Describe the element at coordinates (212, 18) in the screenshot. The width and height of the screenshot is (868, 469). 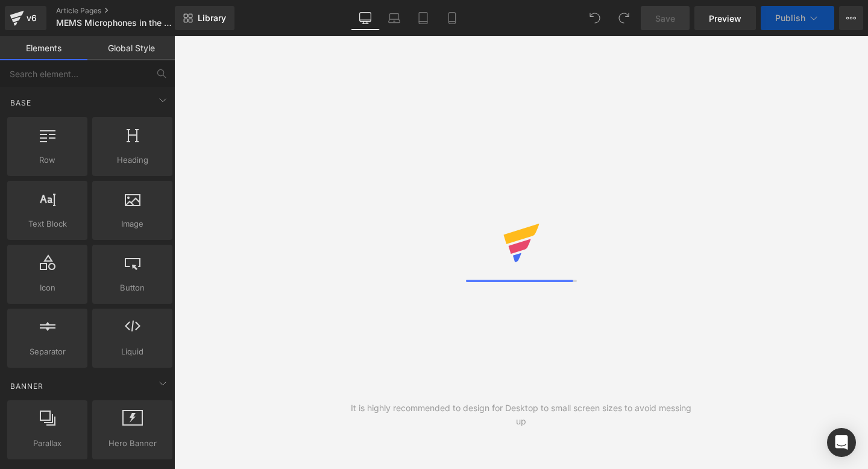
I see `span: Library` at that location.